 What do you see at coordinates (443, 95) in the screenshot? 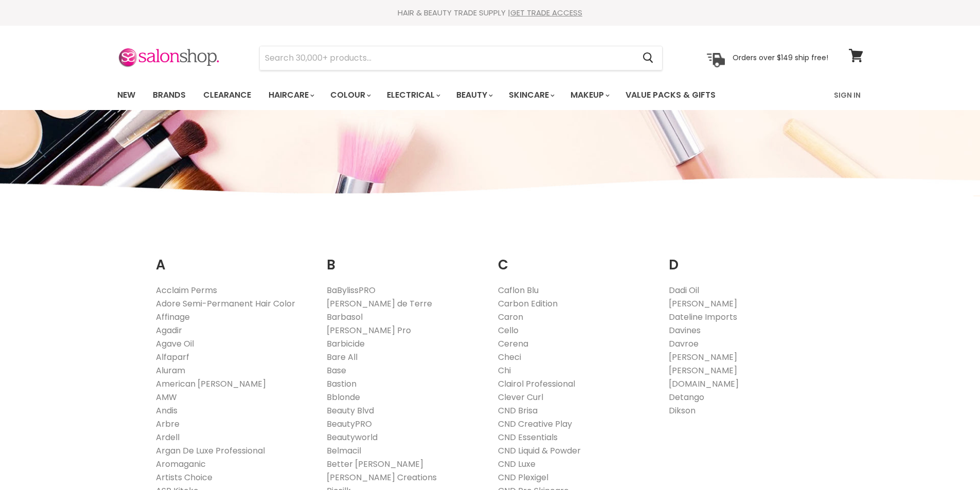
I see `ul: Main menu` at bounding box center [443, 95].